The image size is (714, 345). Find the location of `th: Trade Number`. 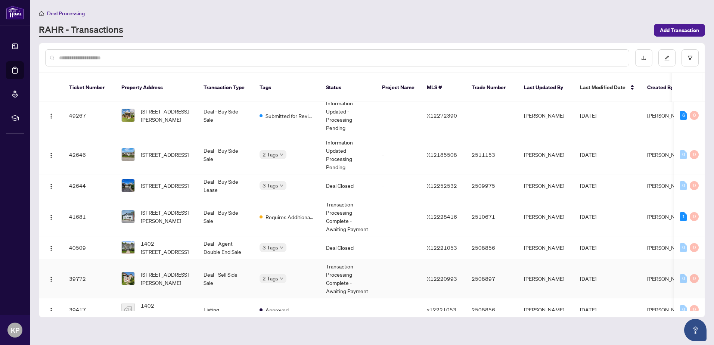

th: Trade Number is located at coordinates (492, 88).